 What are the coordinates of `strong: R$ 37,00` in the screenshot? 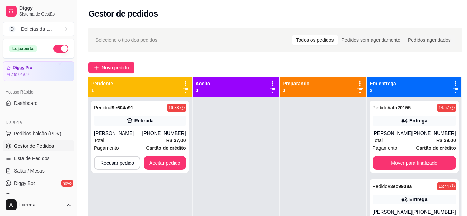 It's located at (176, 141).